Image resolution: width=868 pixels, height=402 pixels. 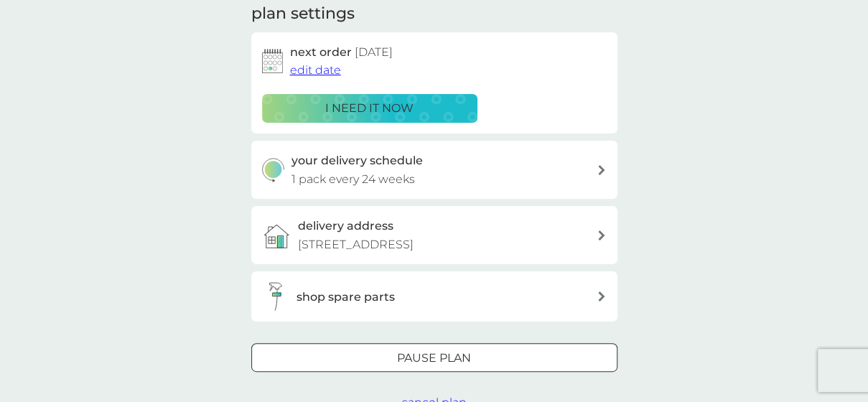 I want to click on h3: your delivery schedule, so click(x=357, y=161).